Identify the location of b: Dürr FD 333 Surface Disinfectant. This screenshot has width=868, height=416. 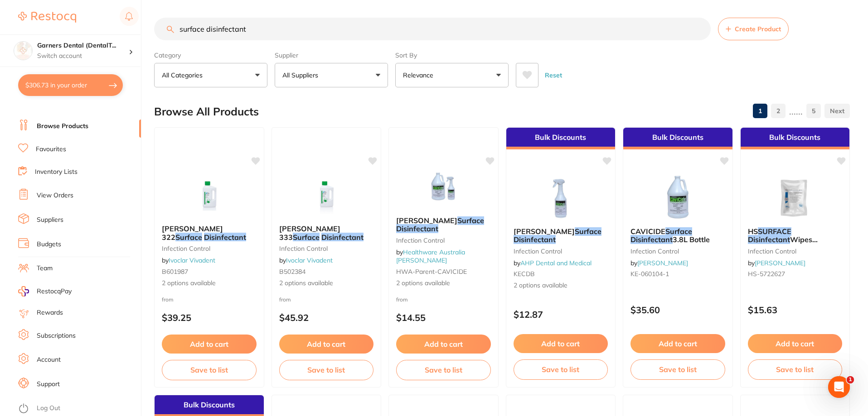
(326, 233).